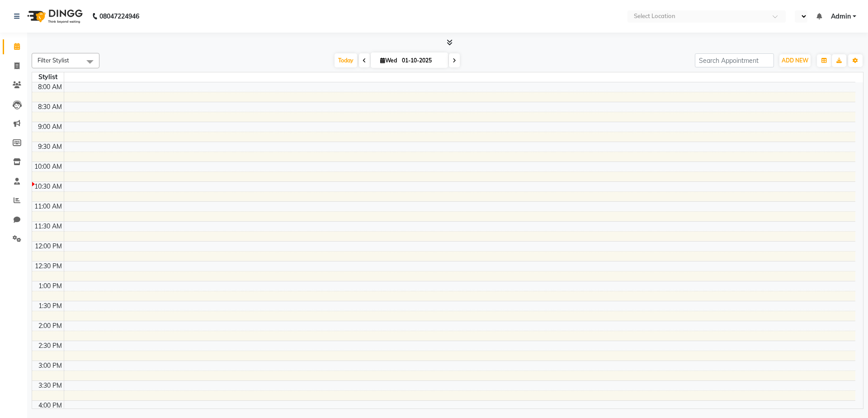 The width and height of the screenshot is (868, 418). What do you see at coordinates (49, 147) in the screenshot?
I see `div: 9:30 AM` at bounding box center [49, 147].